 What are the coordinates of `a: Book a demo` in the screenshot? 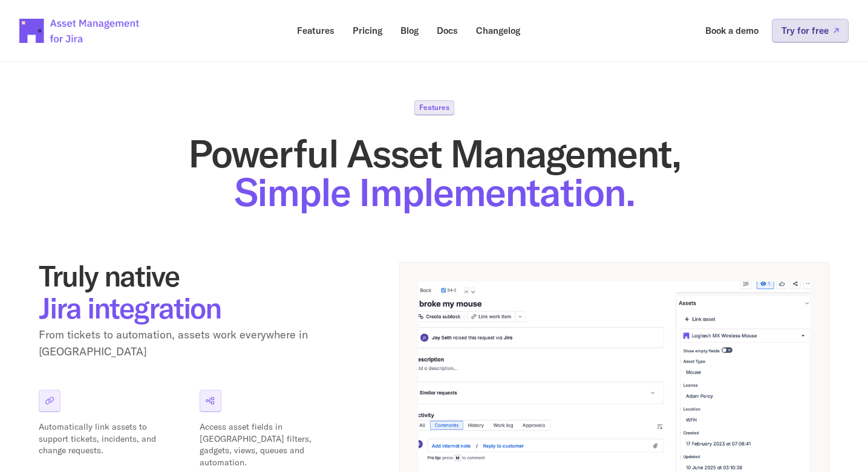 It's located at (732, 31).